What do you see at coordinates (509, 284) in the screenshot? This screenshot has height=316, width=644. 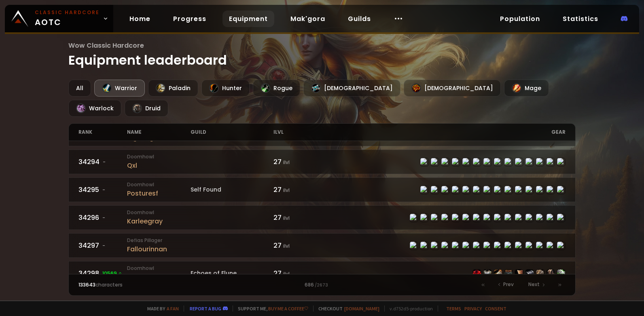 I see `span: Prev` at bounding box center [509, 284].